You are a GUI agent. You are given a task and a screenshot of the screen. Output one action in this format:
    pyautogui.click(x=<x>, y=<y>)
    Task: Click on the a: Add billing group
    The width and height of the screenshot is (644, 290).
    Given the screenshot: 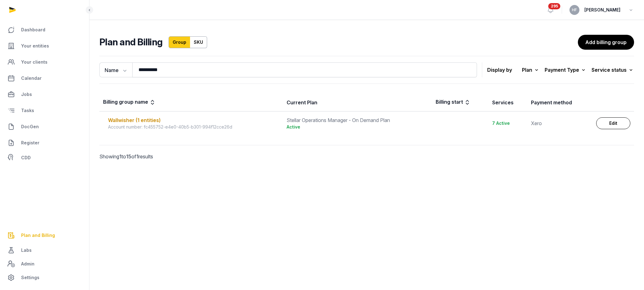 What is the action you would take?
    pyautogui.click(x=606, y=42)
    